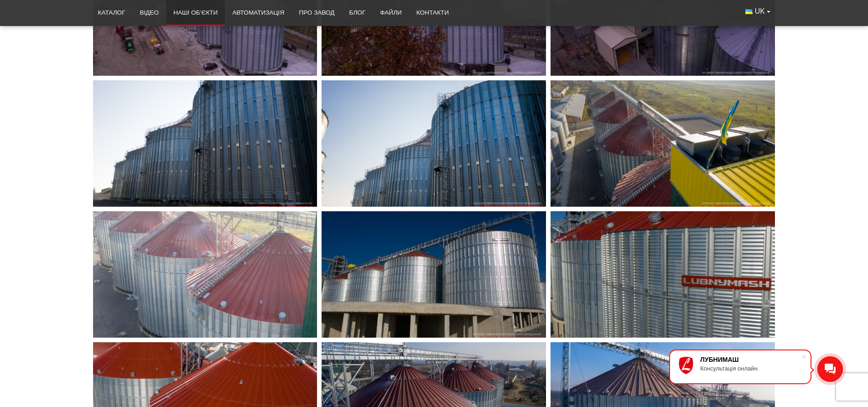 This screenshot has width=868, height=407. What do you see at coordinates (749, 11) in the screenshot?
I see `img: Українська` at bounding box center [749, 11].